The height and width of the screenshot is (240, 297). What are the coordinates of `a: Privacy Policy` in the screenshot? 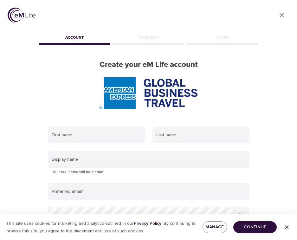 It's located at (147, 223).